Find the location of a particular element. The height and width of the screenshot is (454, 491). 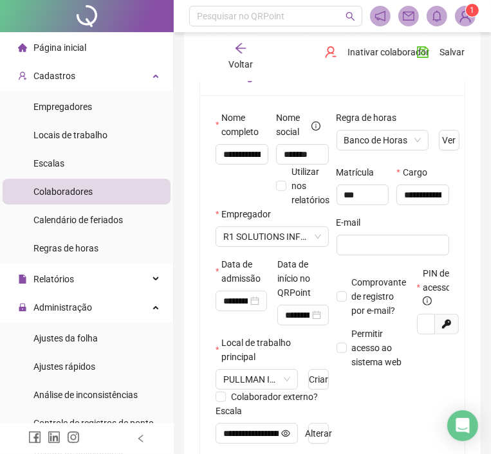

span: Criar is located at coordinates (319, 380).